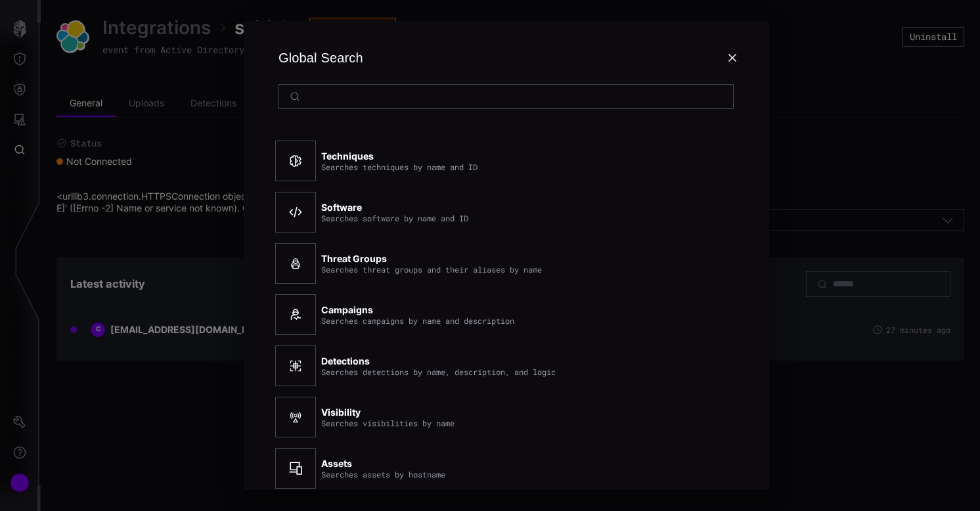 The height and width of the screenshot is (511, 980). Describe the element at coordinates (432, 269) in the screenshot. I see `div: Searches threat groups and their aliases by name` at that location.